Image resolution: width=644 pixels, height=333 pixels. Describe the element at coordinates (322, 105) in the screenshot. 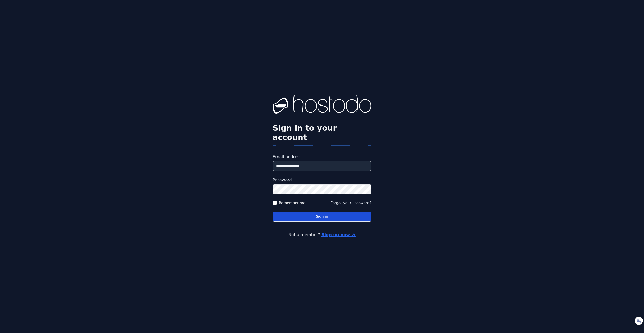

I see `img: Hostodo` at that location.